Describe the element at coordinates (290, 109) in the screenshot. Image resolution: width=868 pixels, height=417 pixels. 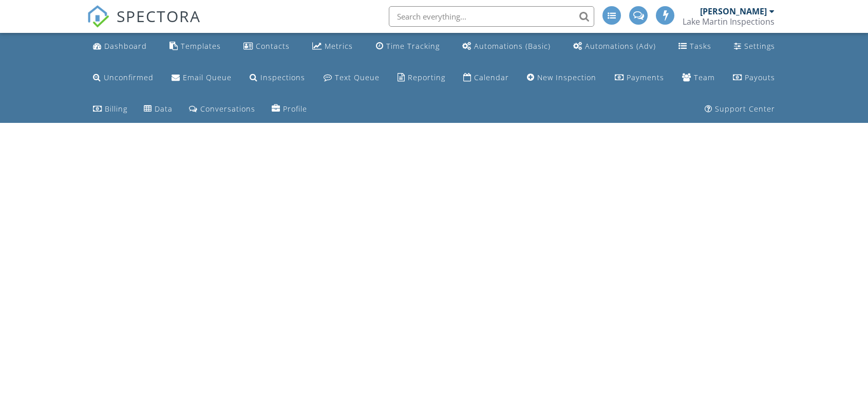
I see `a: Company Profile` at that location.